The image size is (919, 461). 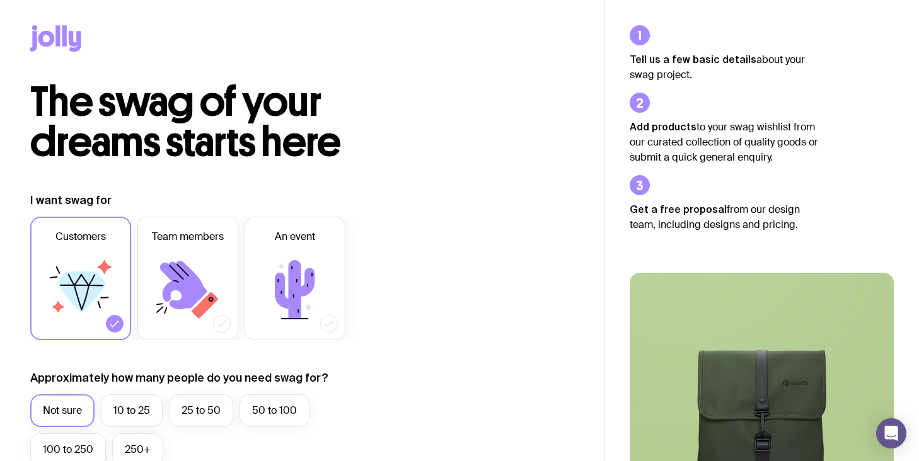 What do you see at coordinates (71, 200) in the screenshot?
I see `label: I want swag for` at bounding box center [71, 200].